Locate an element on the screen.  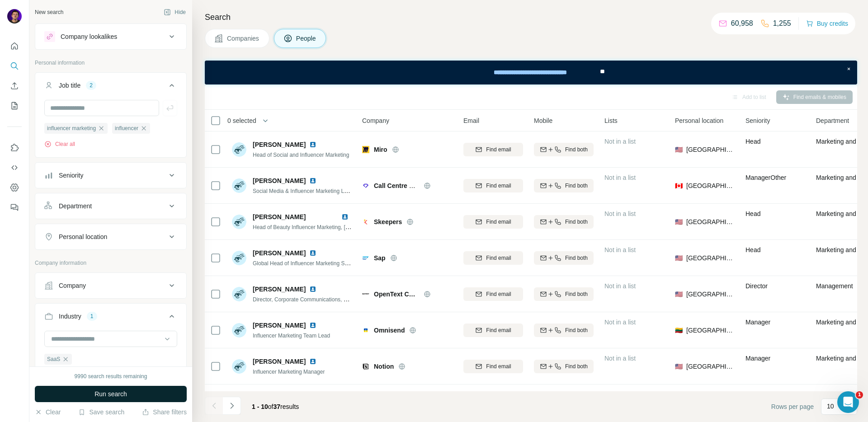
img: Logo of OpenText Corporation is located at coordinates (366, 294).